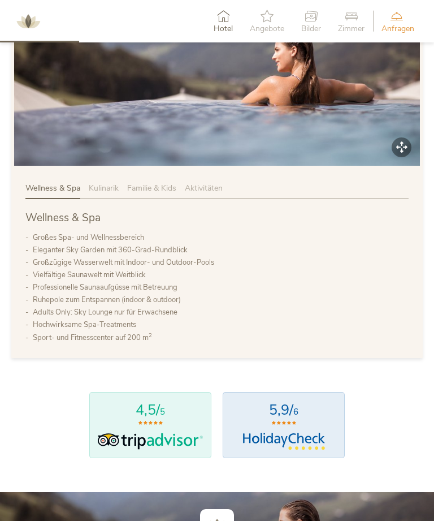 This screenshot has height=521, width=434. What do you see at coordinates (311, 29) in the screenshot?
I see `span: Bilder` at bounding box center [311, 29].